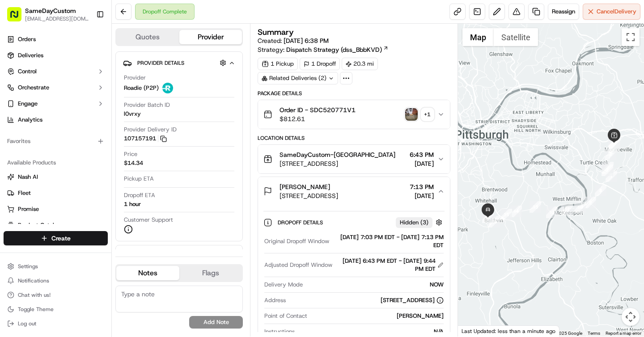 This screenshot has height=337, width=644. Describe the element at coordinates (30, 119) in the screenshot. I see `span: Analytics` at that location.